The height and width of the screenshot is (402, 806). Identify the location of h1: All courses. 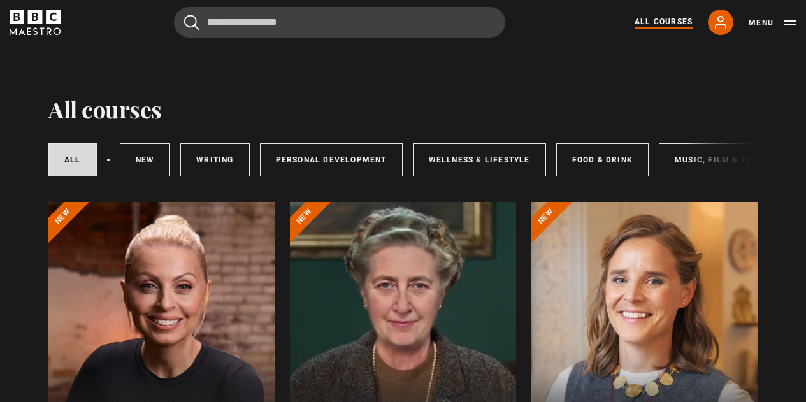
(105, 109).